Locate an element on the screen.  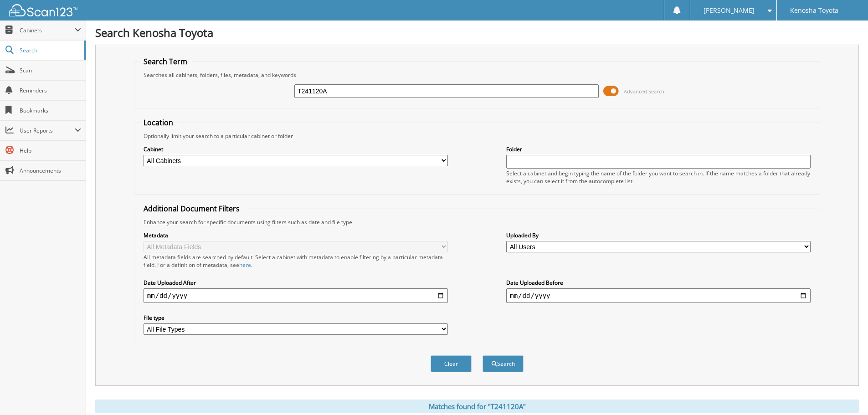
button: Clear is located at coordinates (451, 364).